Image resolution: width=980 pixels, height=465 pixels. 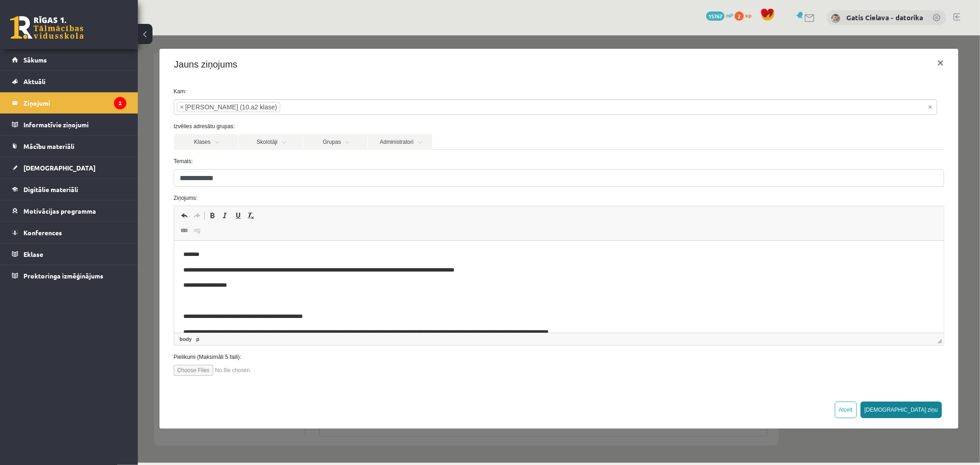 What do you see at coordinates (43, 232) in the screenshot?
I see `span: Konferences` at bounding box center [43, 232].